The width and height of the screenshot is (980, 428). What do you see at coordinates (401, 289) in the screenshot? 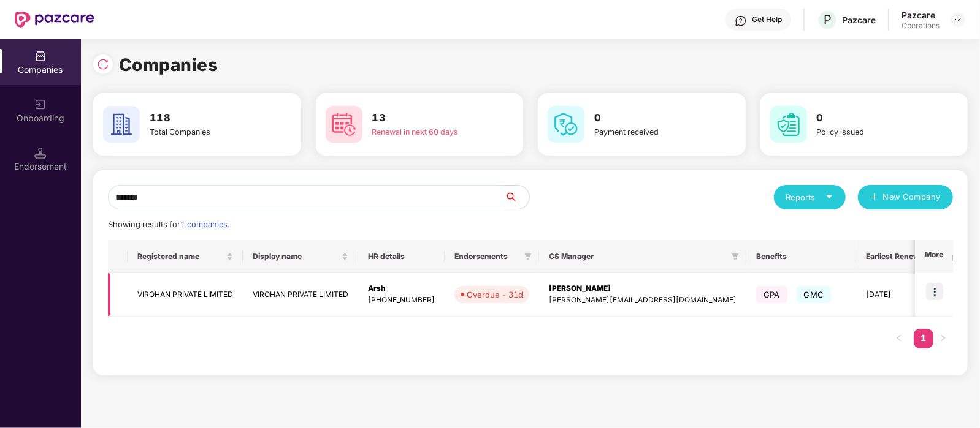
I see `div: Arsh` at bounding box center [401, 289].